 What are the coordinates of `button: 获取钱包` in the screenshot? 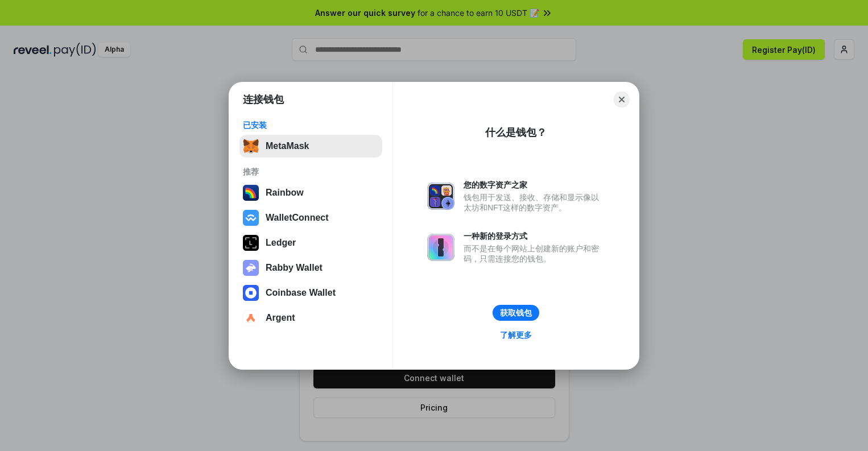 It's located at (516, 313).